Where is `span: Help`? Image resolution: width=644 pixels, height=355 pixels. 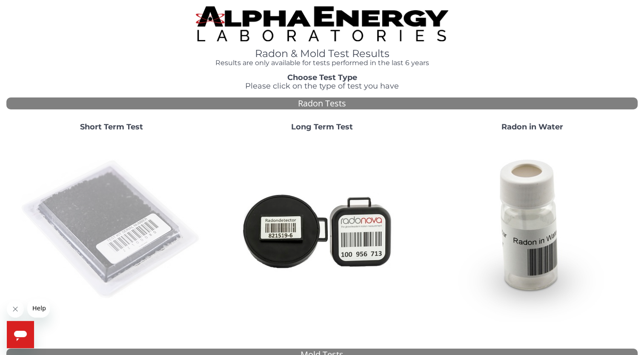
span: Help is located at coordinates (12, 9).